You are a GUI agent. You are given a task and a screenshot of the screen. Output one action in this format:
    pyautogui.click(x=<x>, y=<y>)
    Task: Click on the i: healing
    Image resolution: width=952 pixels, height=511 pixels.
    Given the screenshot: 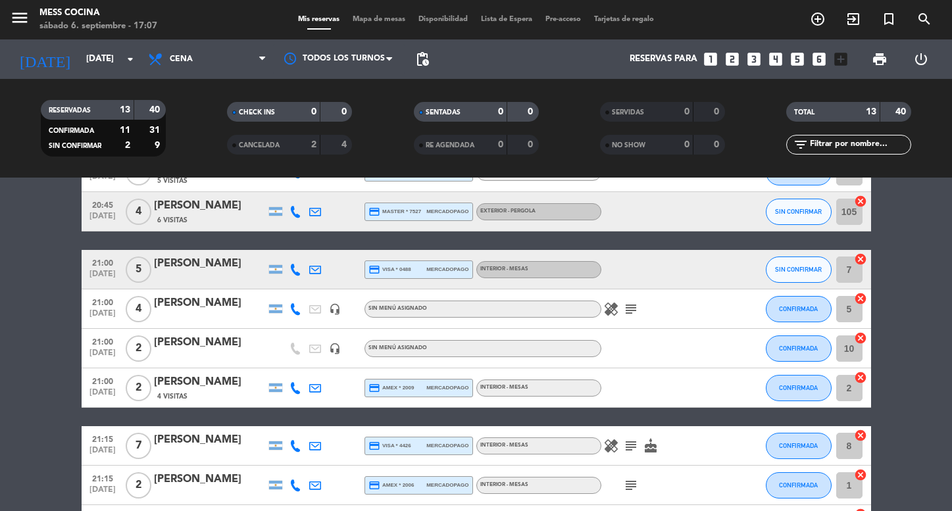 What is the action you would take?
    pyautogui.click(x=611, y=309)
    